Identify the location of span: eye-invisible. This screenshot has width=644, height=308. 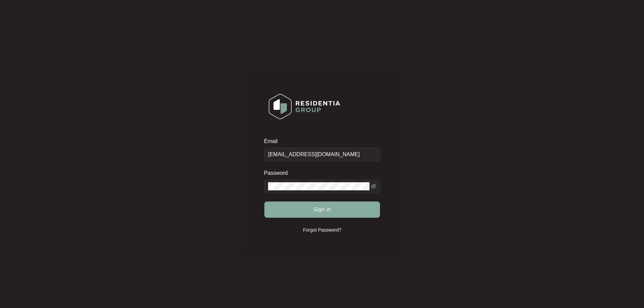
(374, 186).